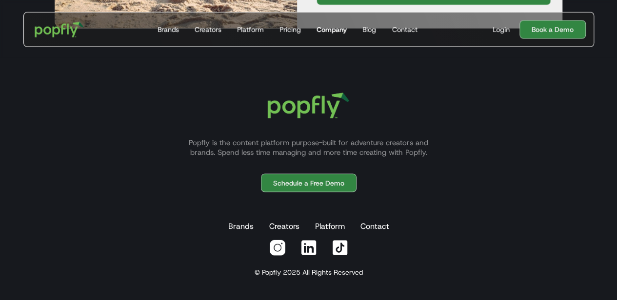 The width and height of the screenshot is (617, 300). What do you see at coordinates (332, 29) in the screenshot?
I see `div: Company` at bounding box center [332, 29].